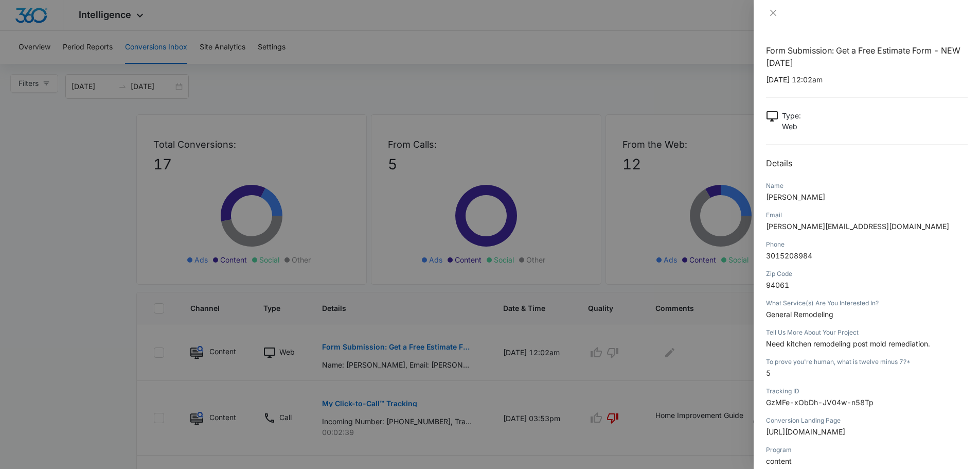  I want to click on div: Name, so click(867, 186).